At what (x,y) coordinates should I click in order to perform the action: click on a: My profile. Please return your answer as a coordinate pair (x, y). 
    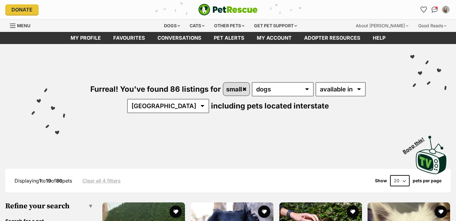
    Looking at the image, I should click on (86, 38).